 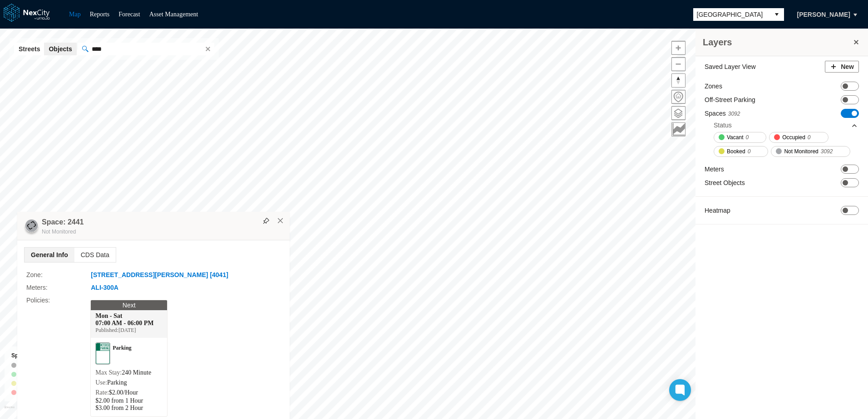 I want to click on button: Not Monitored3092, so click(x=810, y=152).